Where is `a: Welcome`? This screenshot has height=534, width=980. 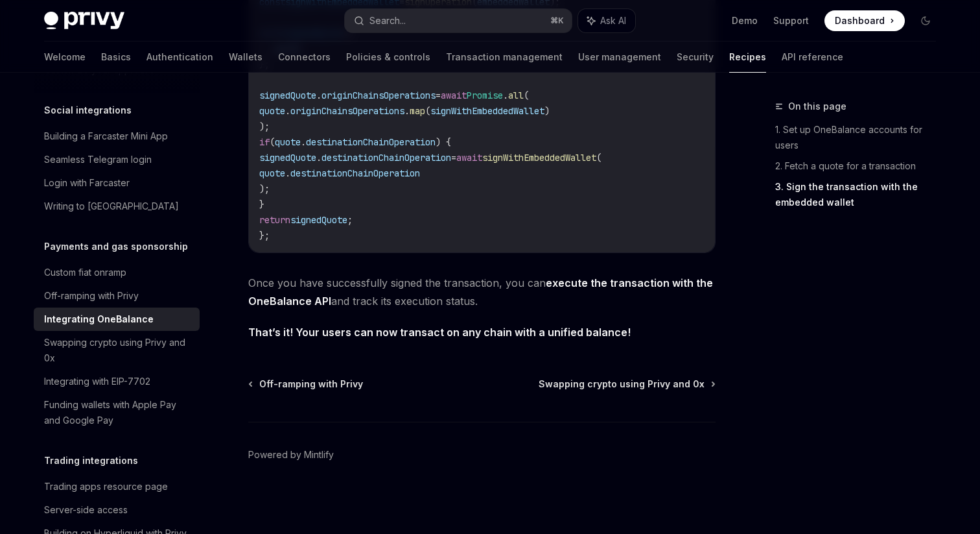 a: Welcome is located at coordinates (65, 57).